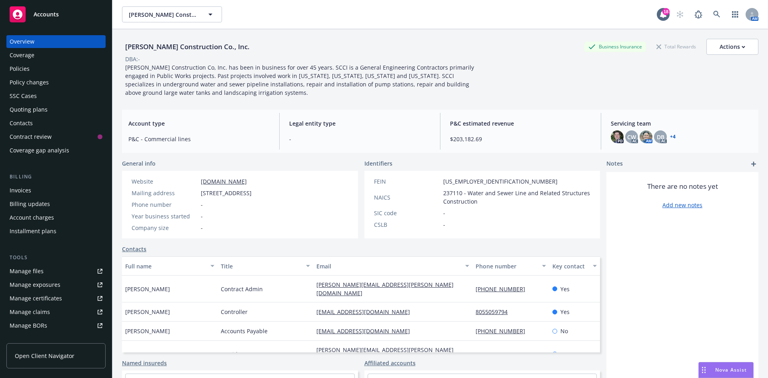 The width and height of the screenshot is (768, 378). Describe the element at coordinates (379, 163) in the screenshot. I see `span: Identifiers` at that location.